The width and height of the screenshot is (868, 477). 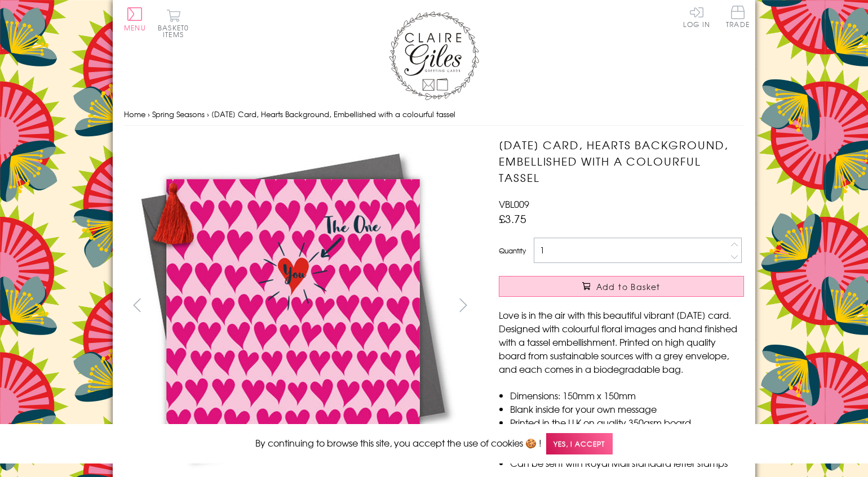 What do you see at coordinates (434, 56) in the screenshot?
I see `img: Claire Giles Greetings Cards` at bounding box center [434, 56].